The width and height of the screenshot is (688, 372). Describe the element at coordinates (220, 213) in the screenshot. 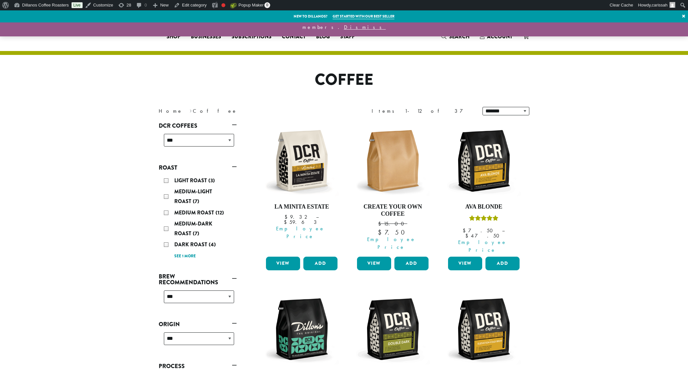

I see `span: (12)` at that location.